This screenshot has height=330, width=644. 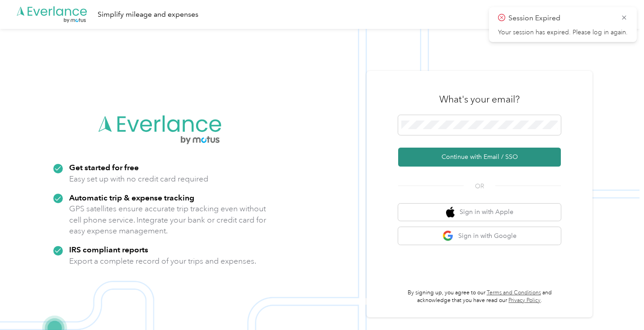 I want to click on div: Simplify mileage and expenses, so click(x=148, y=14).